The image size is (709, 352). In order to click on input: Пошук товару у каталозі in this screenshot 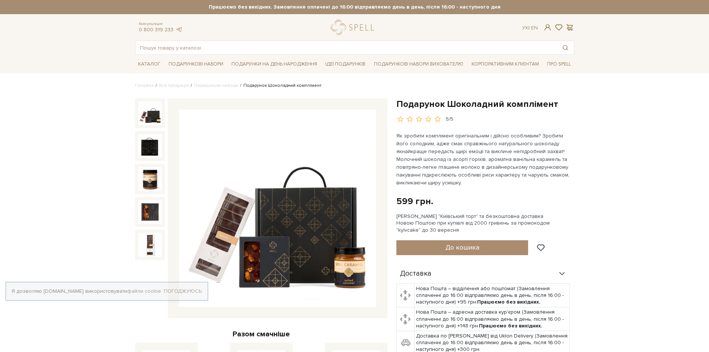, I will do `click(346, 48)`.